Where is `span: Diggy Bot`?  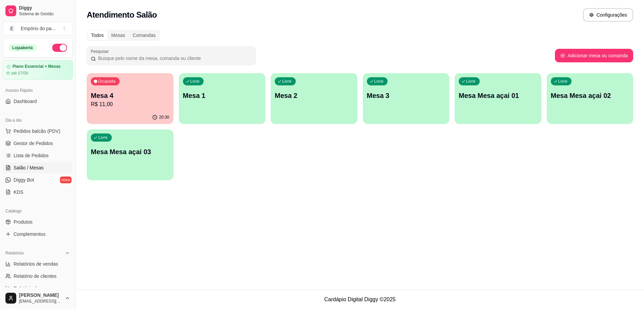 span: Diggy Bot is located at coordinates (24, 180).